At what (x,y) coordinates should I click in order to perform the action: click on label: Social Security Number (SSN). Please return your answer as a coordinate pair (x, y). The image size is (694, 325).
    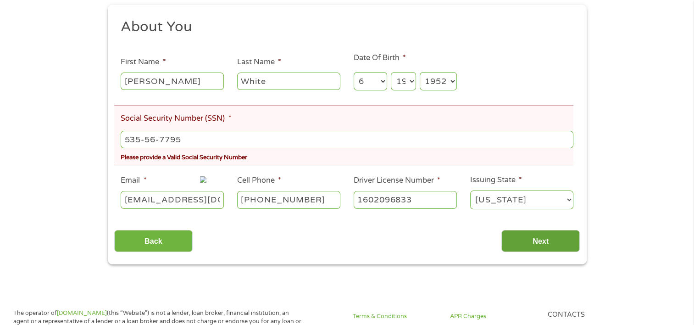
    Looking at the image, I should click on (176, 118).